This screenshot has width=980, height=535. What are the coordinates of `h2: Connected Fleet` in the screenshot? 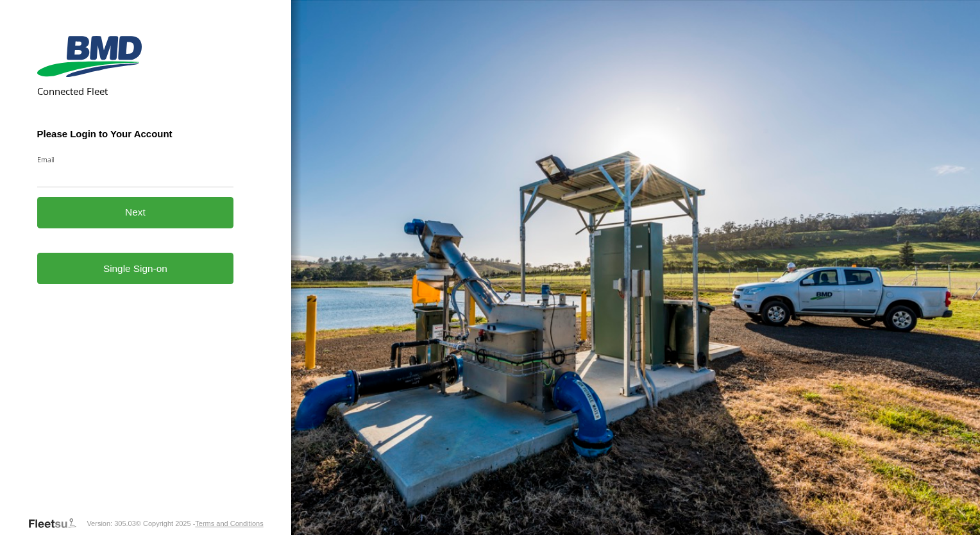 It's located at (135, 91).